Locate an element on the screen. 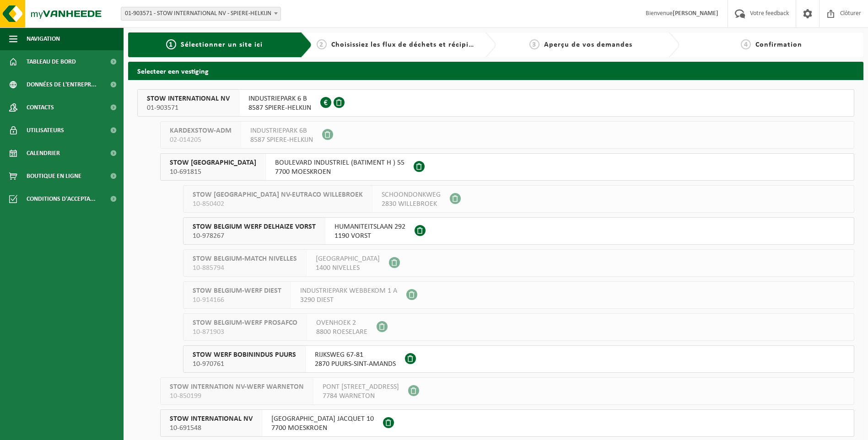  span: Boutique en ligne is located at coordinates (54, 176).